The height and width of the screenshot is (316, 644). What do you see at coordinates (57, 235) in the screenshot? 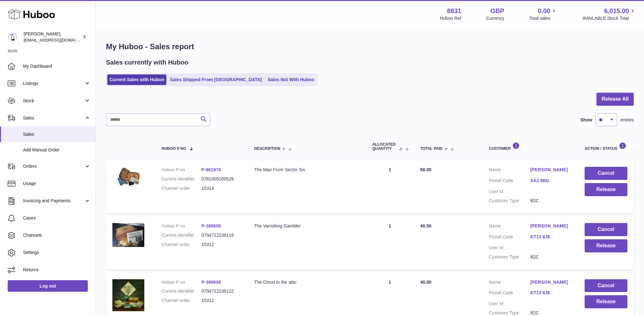
I see `span: Channels` at bounding box center [57, 235].